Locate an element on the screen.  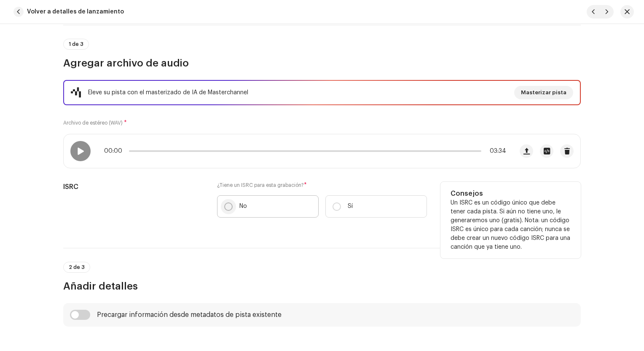
p: Un ISRC es un código único que debe tener cada pista. Si aún no tiene uno, le generaremos uno (gr... is located at coordinates (510, 226).